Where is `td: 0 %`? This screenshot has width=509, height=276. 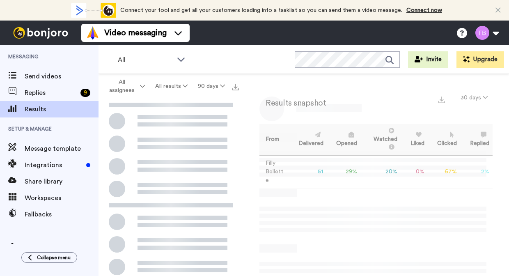
td: 0 % is located at coordinates (415, 172).